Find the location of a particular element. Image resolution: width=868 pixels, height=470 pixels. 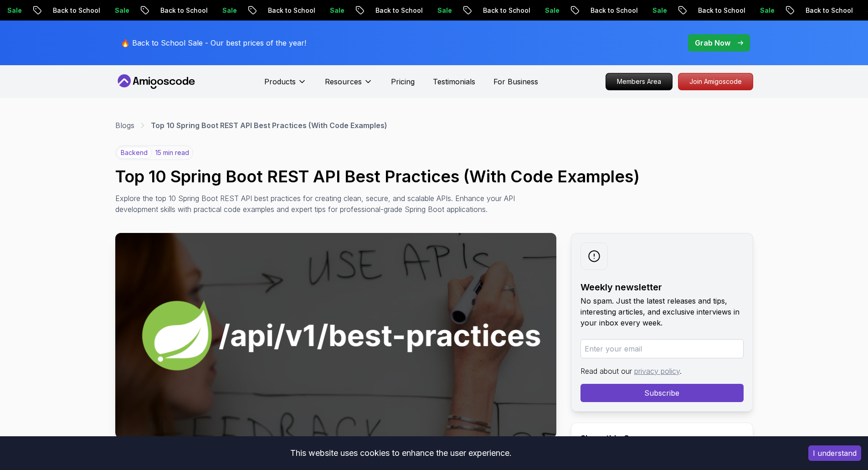

p: For Business is located at coordinates (516, 82).